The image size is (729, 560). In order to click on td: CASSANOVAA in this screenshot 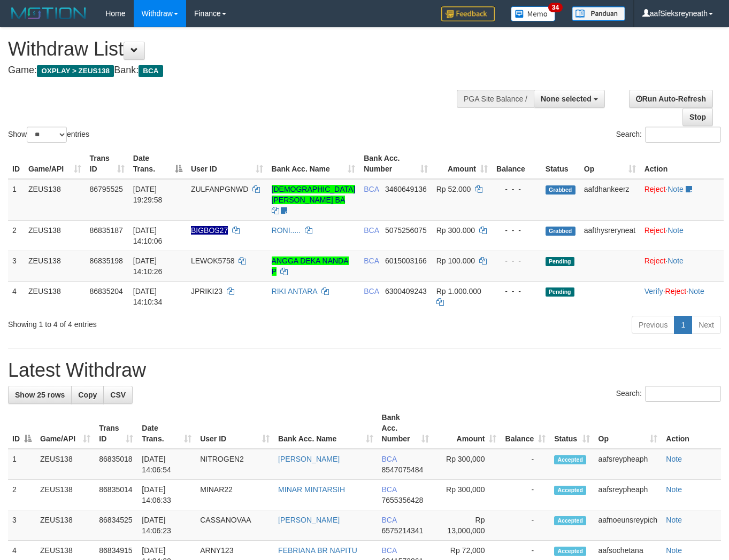, I will do `click(235, 525)`.